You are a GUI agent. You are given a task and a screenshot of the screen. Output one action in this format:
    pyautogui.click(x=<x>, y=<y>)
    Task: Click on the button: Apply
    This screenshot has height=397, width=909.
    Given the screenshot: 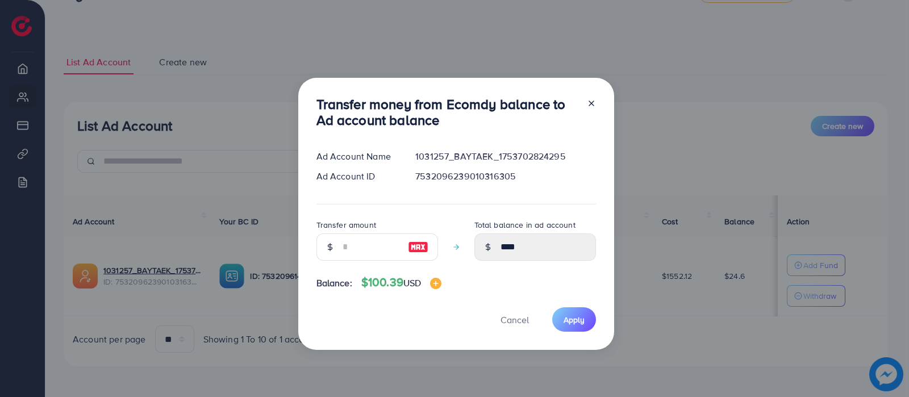 What is the action you would take?
    pyautogui.click(x=574, y=319)
    